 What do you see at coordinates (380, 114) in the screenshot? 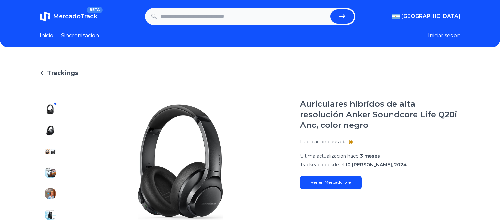
I see `h1: Auriculares híbridos de alta resolución Anker Soundcore Life Q20i Anc, color negro` at bounding box center [380, 114].